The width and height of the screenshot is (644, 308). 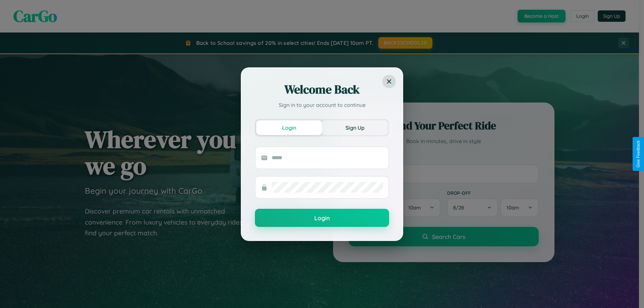 What do you see at coordinates (355, 128) in the screenshot?
I see `button: Sign Up` at bounding box center [355, 128].